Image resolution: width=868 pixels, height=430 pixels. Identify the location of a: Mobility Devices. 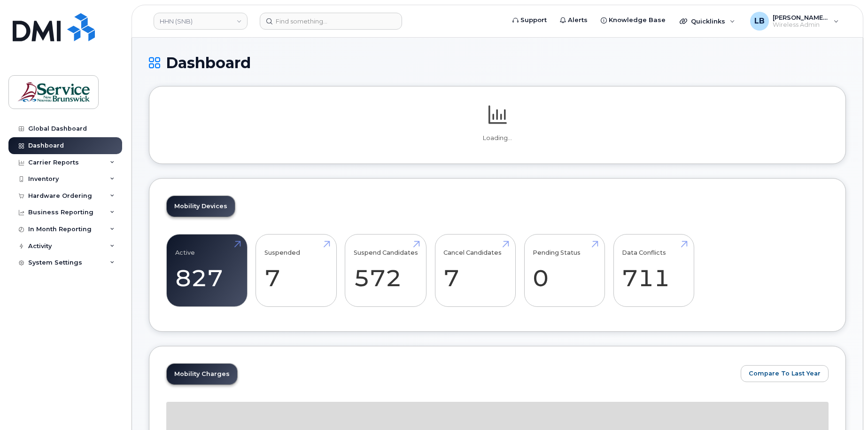
(201, 206).